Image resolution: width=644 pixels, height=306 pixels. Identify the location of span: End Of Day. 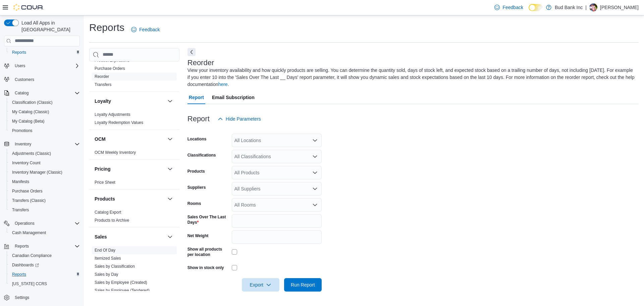
(105, 250).